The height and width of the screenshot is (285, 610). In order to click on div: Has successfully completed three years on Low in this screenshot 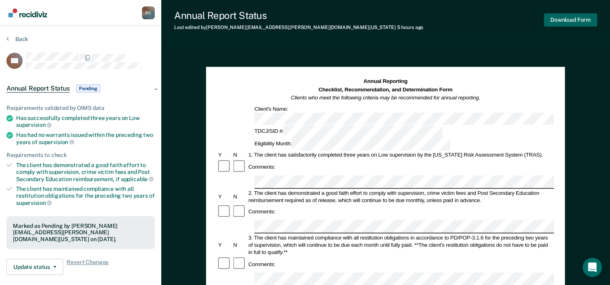, I will do `click(85, 122)`.